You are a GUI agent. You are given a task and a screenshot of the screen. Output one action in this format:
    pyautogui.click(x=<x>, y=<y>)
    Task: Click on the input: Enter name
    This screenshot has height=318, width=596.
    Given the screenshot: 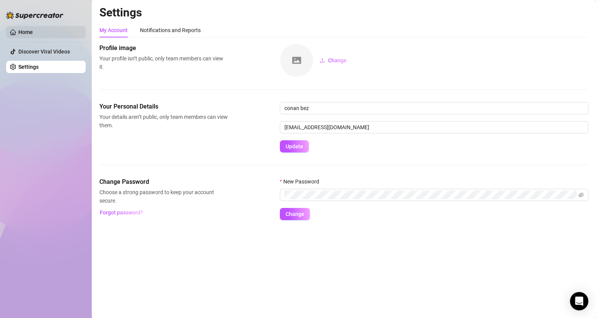 What is the action you would take?
    pyautogui.click(x=434, y=108)
    